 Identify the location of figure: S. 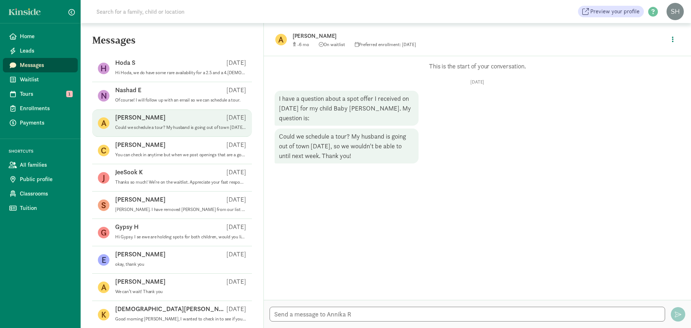
(104, 205).